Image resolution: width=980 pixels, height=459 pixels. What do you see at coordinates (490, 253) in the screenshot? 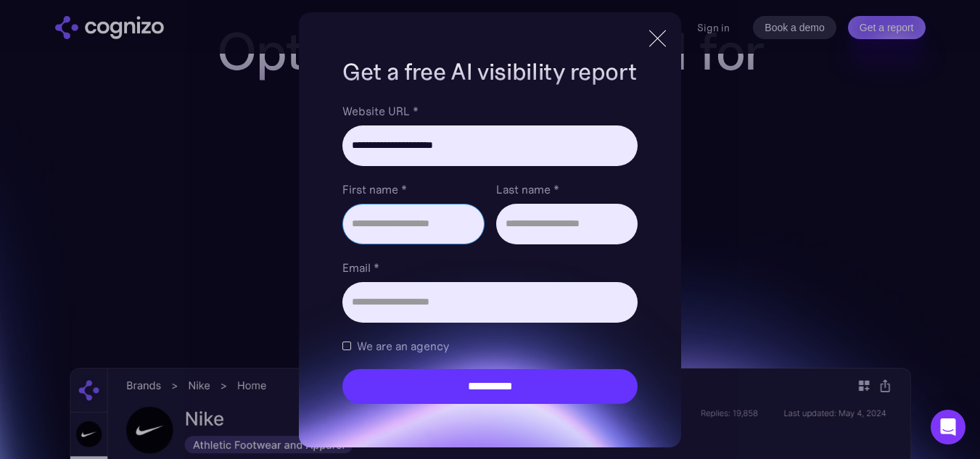
I see `form: Brand Report Form` at bounding box center [490, 253].